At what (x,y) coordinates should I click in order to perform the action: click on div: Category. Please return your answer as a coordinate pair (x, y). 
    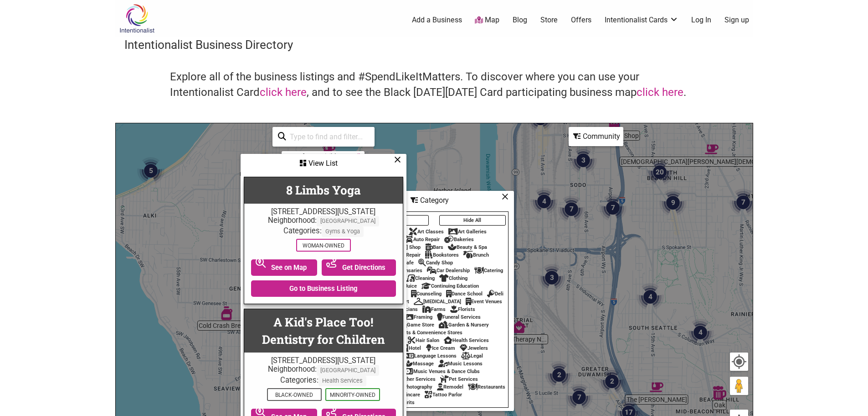
    Looking at the image, I should click on (434, 200).